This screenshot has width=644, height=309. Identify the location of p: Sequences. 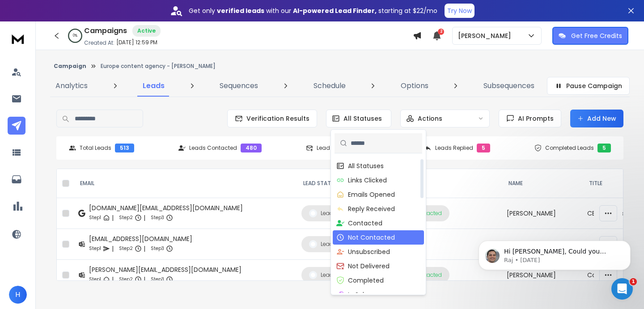
(239, 86).